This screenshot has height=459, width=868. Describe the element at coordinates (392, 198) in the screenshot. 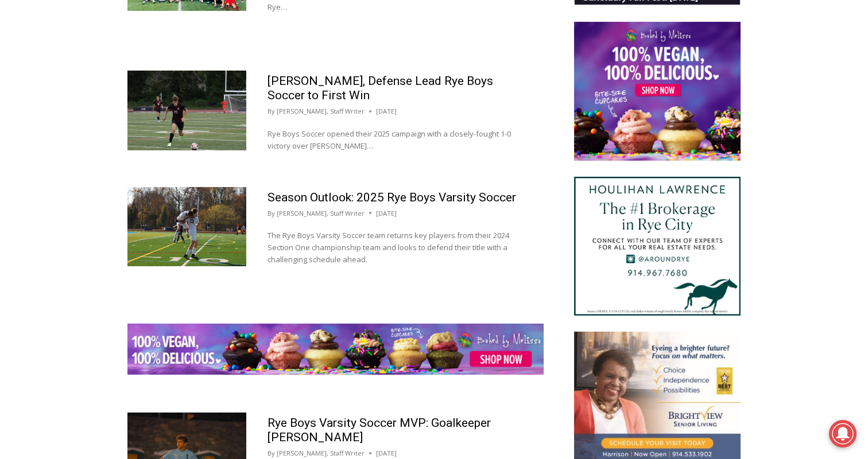

I see `a: Season Outlook: 2025 Rye Boys Varsity Soccer` at that location.